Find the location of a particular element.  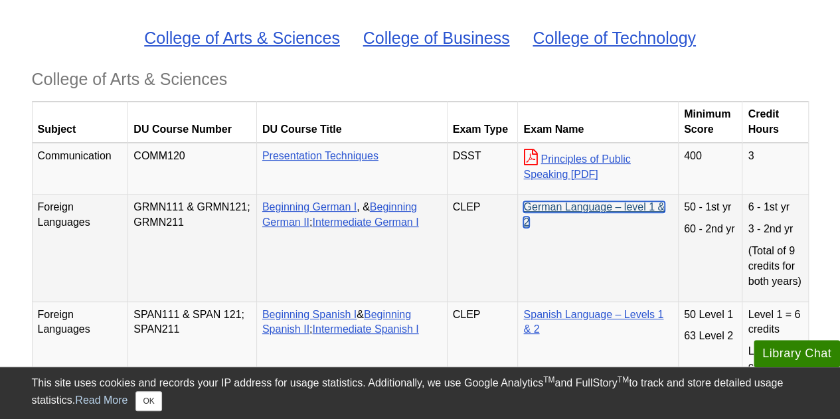

th: Exam Name is located at coordinates (599, 122).